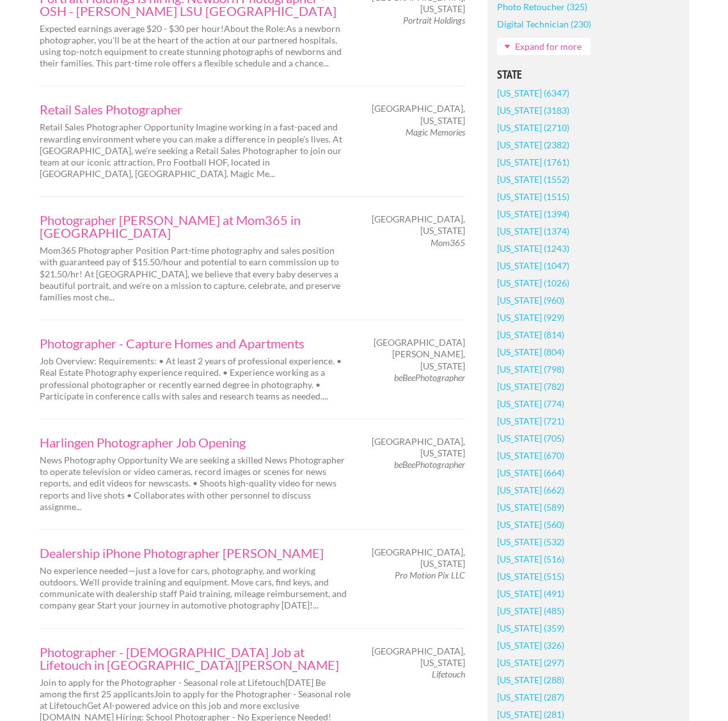 This screenshot has width=728, height=721. What do you see at coordinates (435, 131) in the screenshot?
I see `em: Magic Memories` at bounding box center [435, 131].